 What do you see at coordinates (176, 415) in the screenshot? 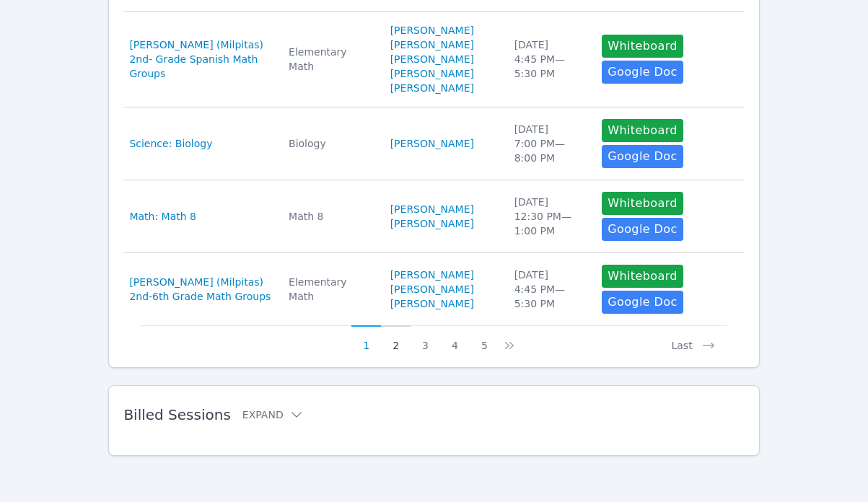
I see `span: Billed Sessions` at bounding box center [176, 415].